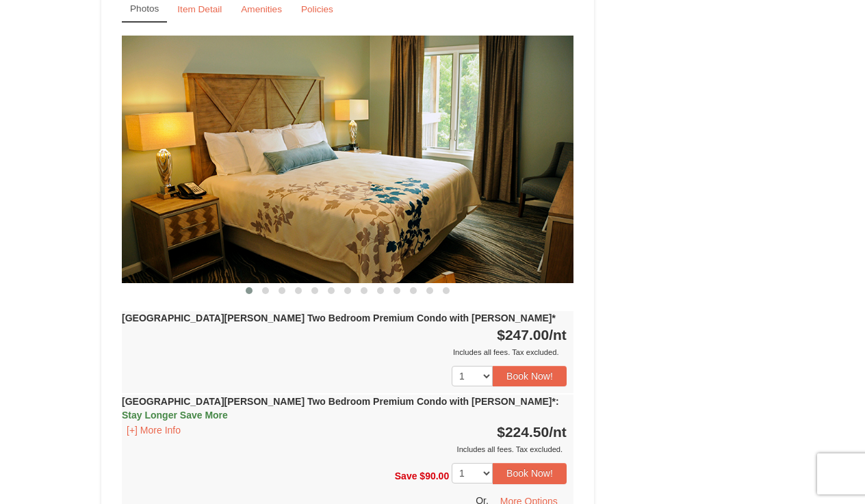 This screenshot has width=865, height=504. I want to click on small: Amenities, so click(262, 9).